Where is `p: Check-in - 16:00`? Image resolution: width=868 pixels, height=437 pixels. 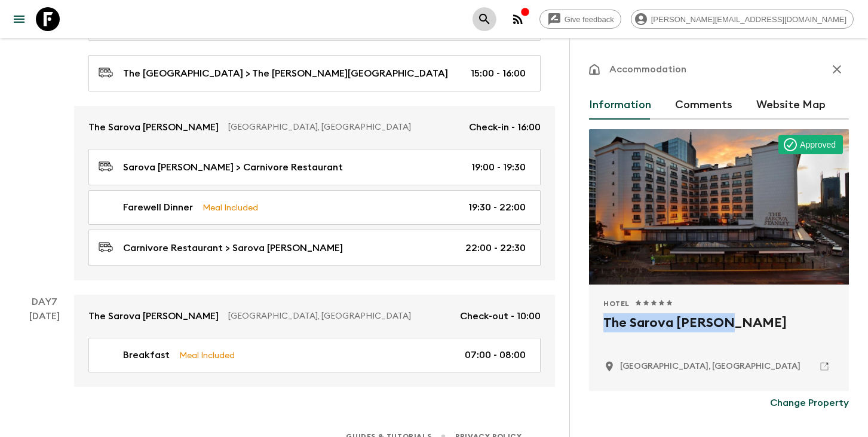
p: Check-in - 16:00 is located at coordinates (504, 127).